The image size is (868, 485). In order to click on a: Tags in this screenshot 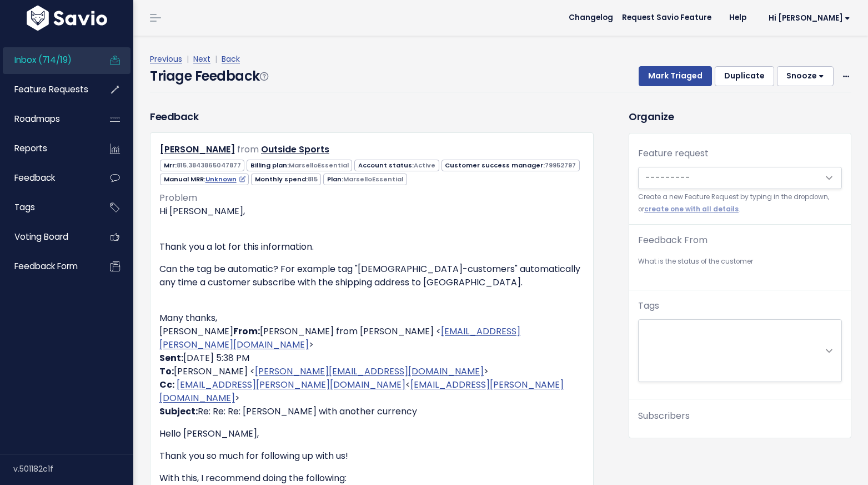, I will do `click(47, 208)`.